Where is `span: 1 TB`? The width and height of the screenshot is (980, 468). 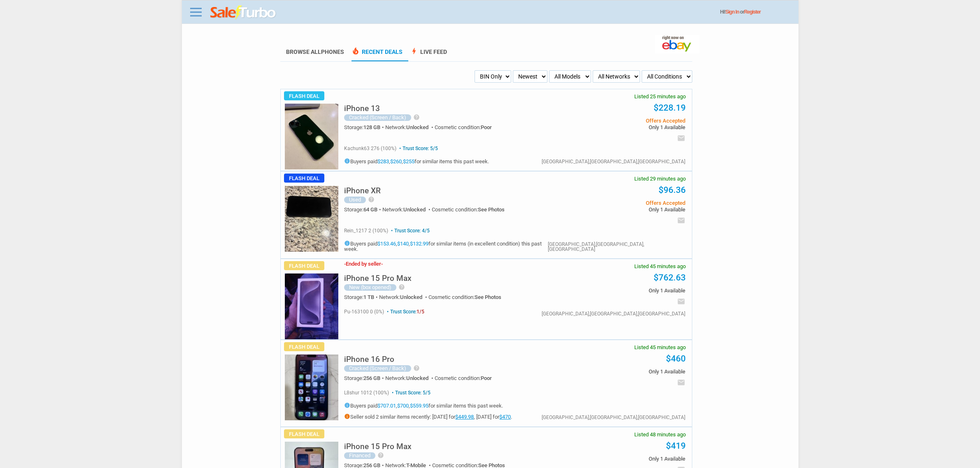 span: 1 TB is located at coordinates (369, 297).